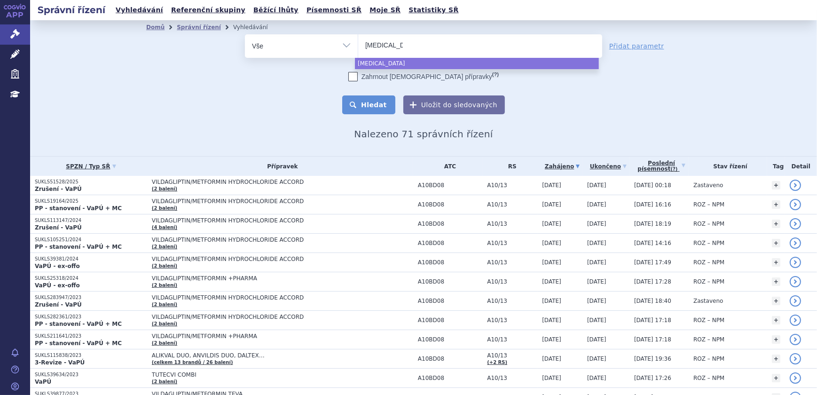 This screenshot has height=395, width=817. I want to click on a: SPZN / Typ SŘ, so click(91, 166).